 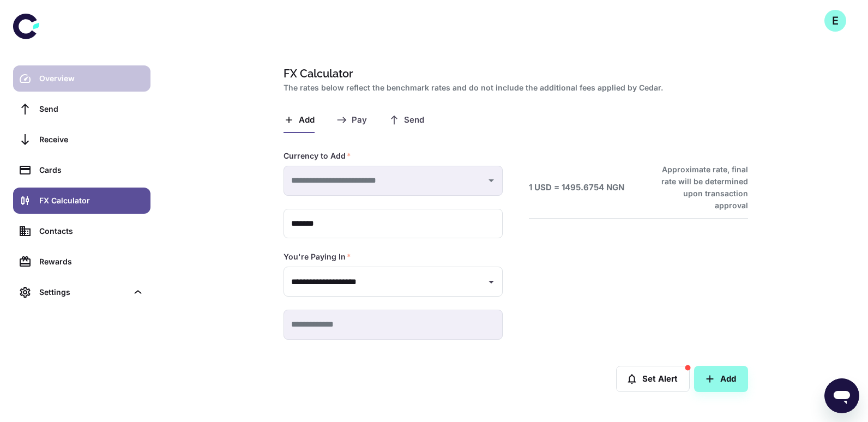 What do you see at coordinates (513, 74) in the screenshot?
I see `h1: FX Calculator` at bounding box center [513, 74].